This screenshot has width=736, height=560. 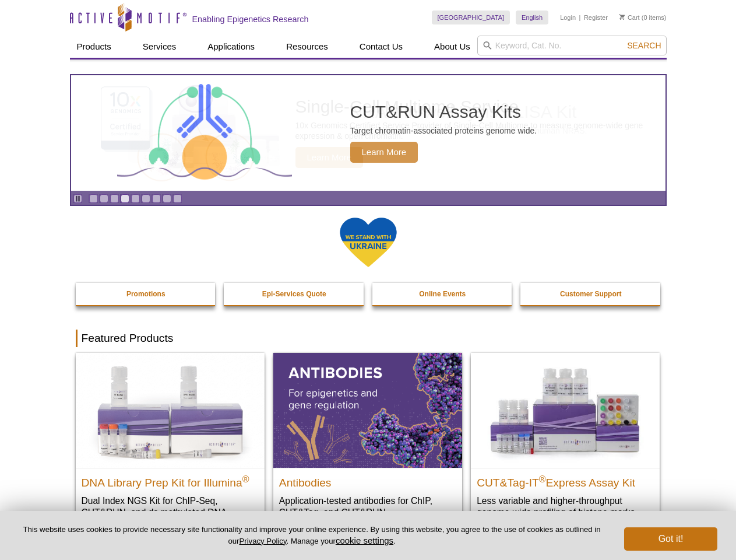 I want to click on a: Products, so click(x=94, y=47).